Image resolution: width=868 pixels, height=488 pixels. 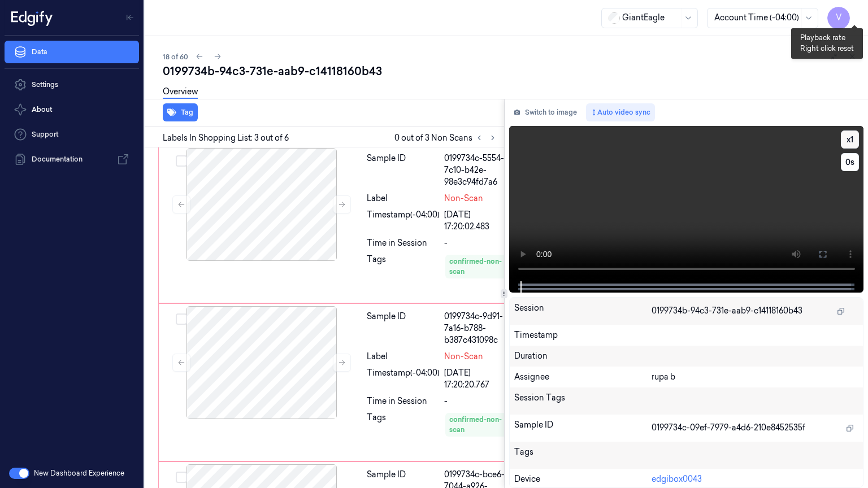 What do you see at coordinates (72, 52) in the screenshot?
I see `a: Data` at bounding box center [72, 52].